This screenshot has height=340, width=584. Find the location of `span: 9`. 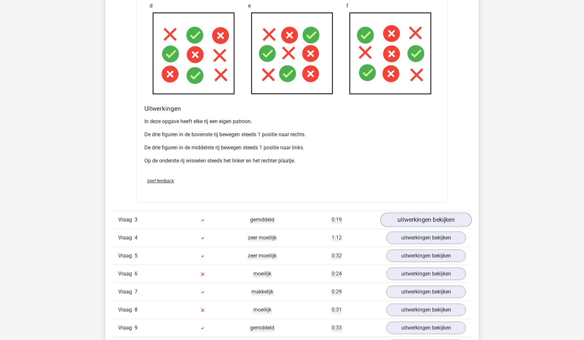

span: 9 is located at coordinates (136, 328).